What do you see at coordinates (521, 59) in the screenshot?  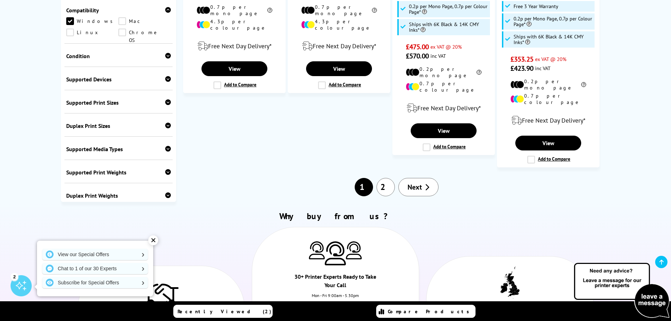 I see `span: £353.25` at bounding box center [521, 59].